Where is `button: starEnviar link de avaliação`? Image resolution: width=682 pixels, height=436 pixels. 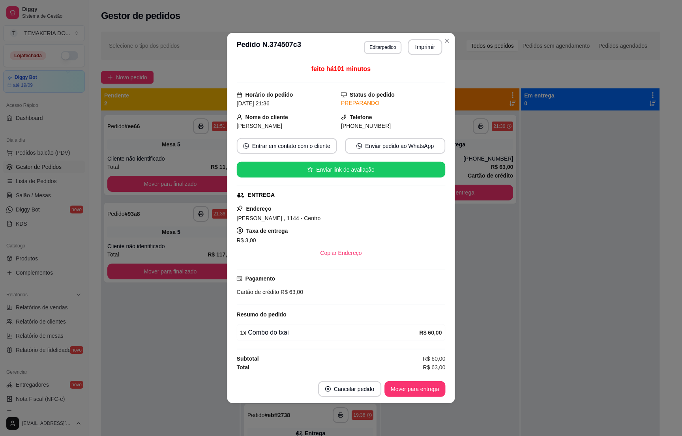
button: starEnviar link de avaliação is located at coordinates (341, 170).